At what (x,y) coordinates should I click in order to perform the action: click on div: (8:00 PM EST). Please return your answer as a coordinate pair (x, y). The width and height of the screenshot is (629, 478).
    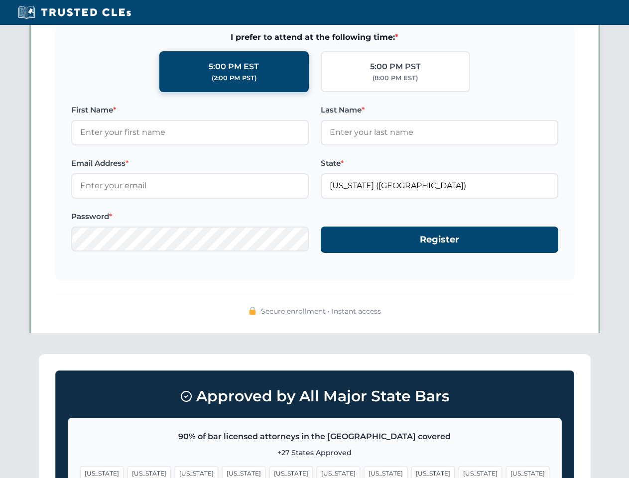
    Looking at the image, I should click on (395, 78).